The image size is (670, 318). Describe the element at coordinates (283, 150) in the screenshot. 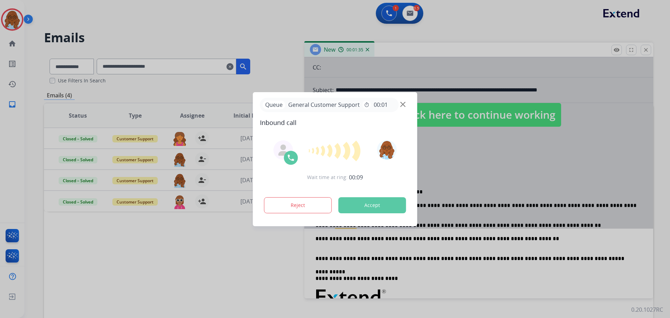

I see `img: agent-avatar` at that location.